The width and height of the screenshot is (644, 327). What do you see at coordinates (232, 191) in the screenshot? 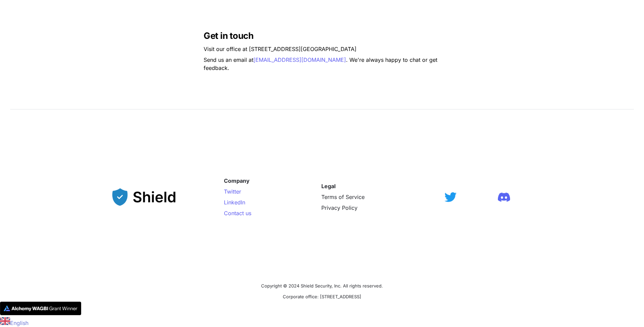
I see `a: Twitter` at bounding box center [232, 191].